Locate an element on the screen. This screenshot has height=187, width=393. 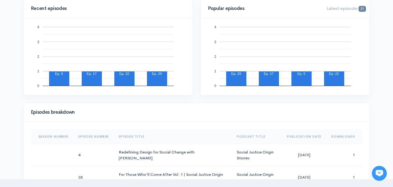
span: 21 is located at coordinates (362, 9).